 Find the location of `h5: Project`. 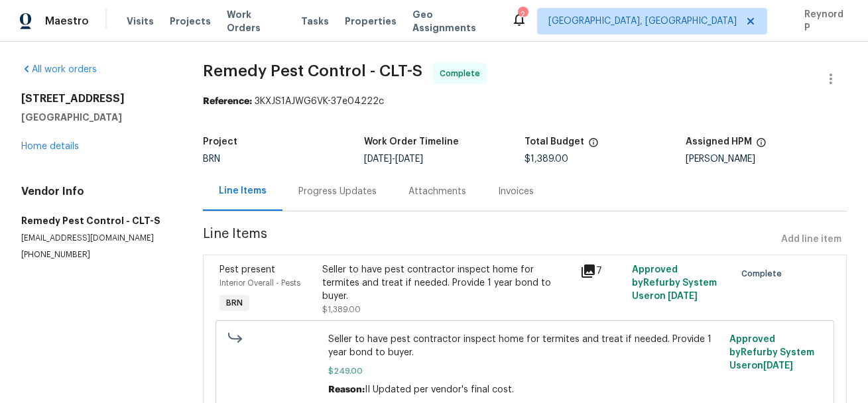

h5: Project is located at coordinates (220, 141).